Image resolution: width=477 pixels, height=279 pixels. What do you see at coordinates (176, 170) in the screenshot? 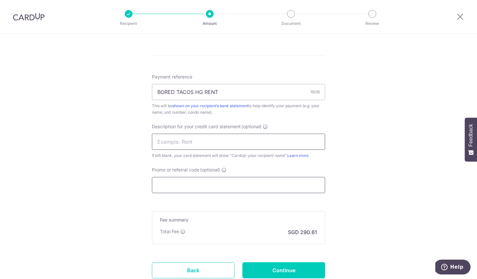
I see `span: Promo or referral code` at bounding box center [176, 170].